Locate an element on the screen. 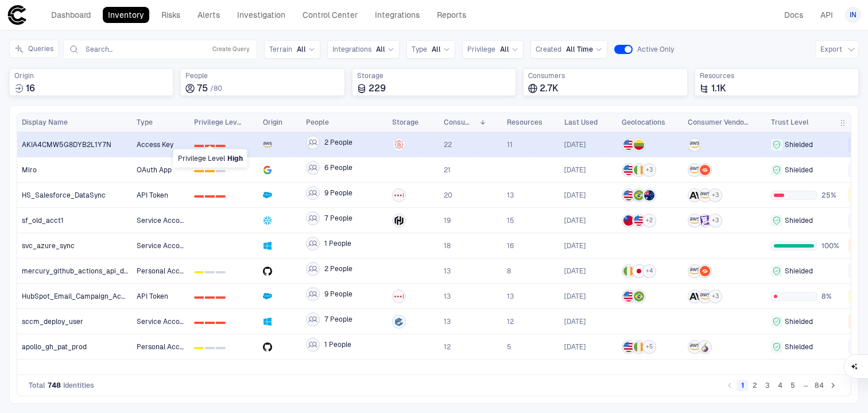 The height and width of the screenshot is (413, 868). button: Go to page 4 is located at coordinates (781, 386).